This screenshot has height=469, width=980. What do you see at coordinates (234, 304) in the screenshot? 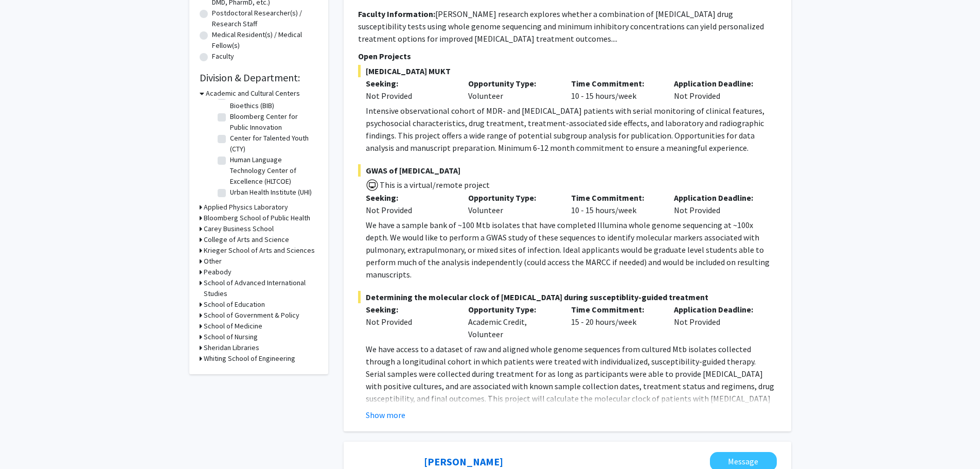
I see `h3: School of Education` at bounding box center [234, 304].